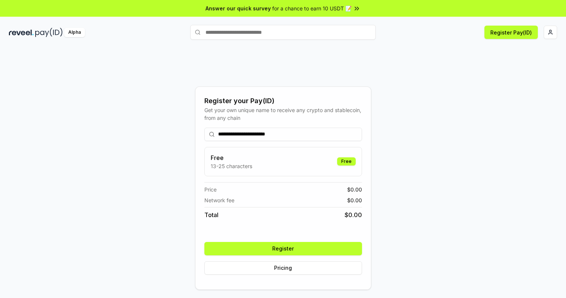 The width and height of the screenshot is (566, 298). What do you see at coordinates (312, 8) in the screenshot?
I see `span: for a chance to earn 10 USDT 📝` at bounding box center [312, 8].